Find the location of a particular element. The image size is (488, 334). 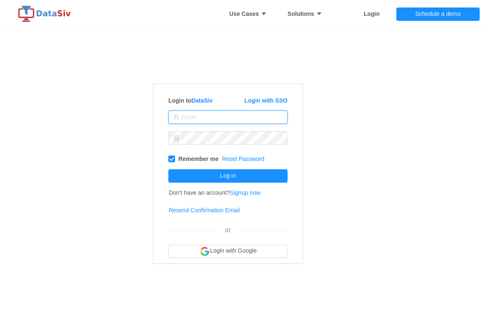

i: icon: lock is located at coordinates (176, 138).